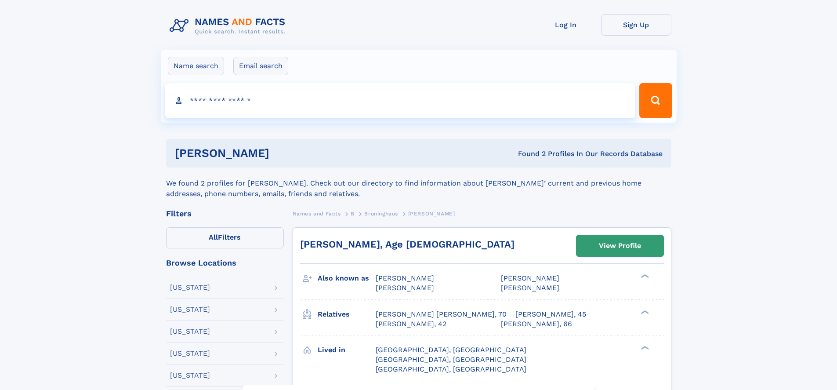 The width and height of the screenshot is (837, 390). What do you see at coordinates (225, 263) in the screenshot?
I see `div: Browse Locations` at bounding box center [225, 263].